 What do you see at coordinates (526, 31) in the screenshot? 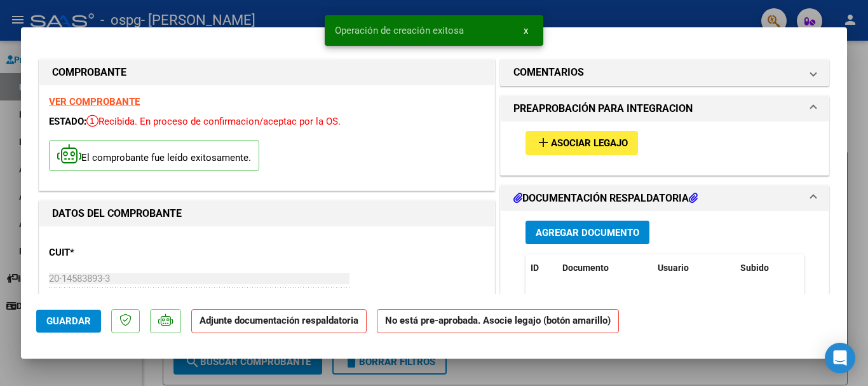
I see `button: x` at bounding box center [526, 31].